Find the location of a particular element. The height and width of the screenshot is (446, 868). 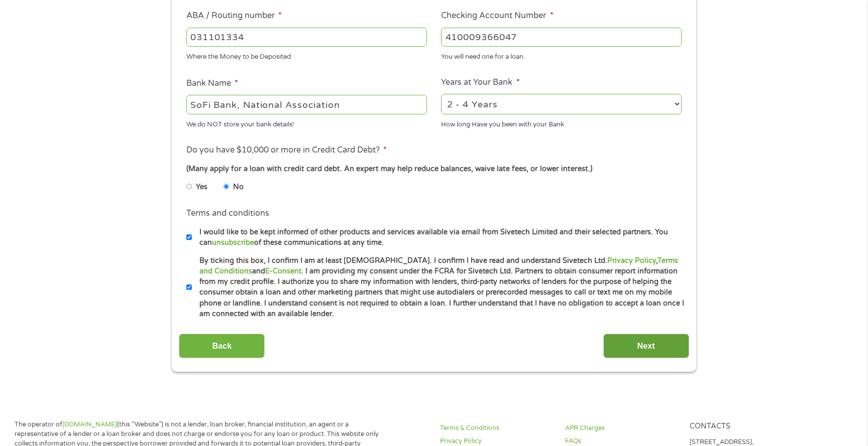

a: APR Charges is located at coordinates (621, 428).